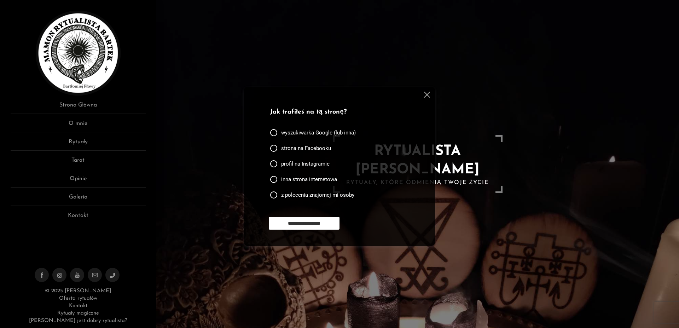 The image size is (679, 328). I want to click on p: Jak trafiłeś na tą stronę?, so click(338, 112).